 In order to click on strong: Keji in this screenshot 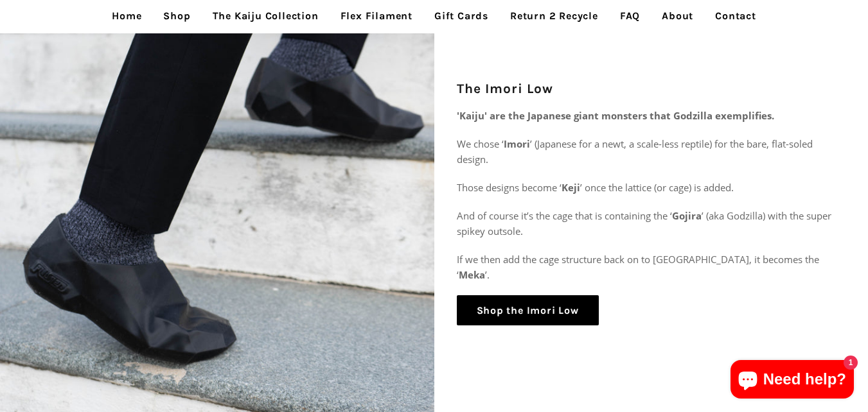, I will do `click(570, 187)`.